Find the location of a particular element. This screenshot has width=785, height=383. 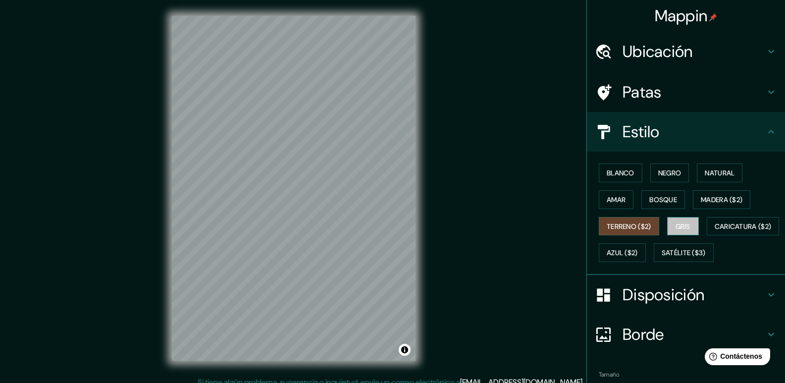

button: Satélite ($3) is located at coordinates (683, 253).